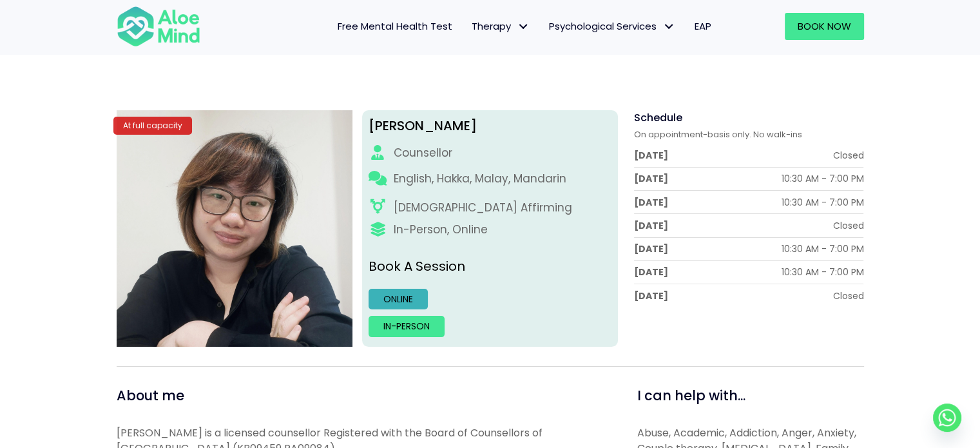 The height and width of the screenshot is (448, 980). What do you see at coordinates (612, 27) in the screenshot?
I see `a: Psychological ServicesPsychological Services: submenu` at bounding box center [612, 27].